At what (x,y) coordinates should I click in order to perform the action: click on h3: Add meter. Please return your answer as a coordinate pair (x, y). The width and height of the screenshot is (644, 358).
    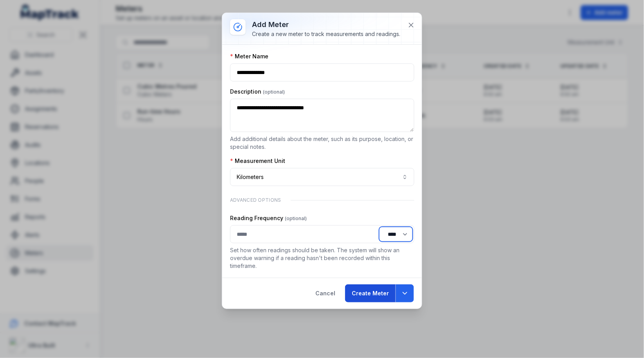
    Looking at the image, I should click on (326, 25).